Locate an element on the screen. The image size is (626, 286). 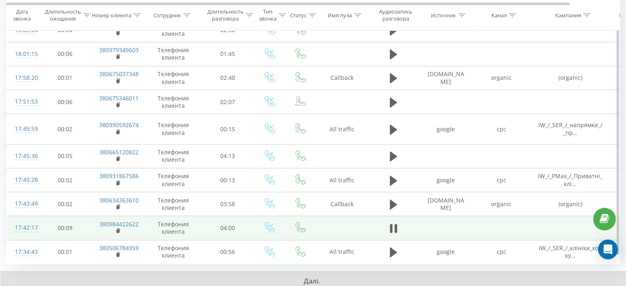
span: IW_/_SER_/_напрямки_/_пр... is located at coordinates (570, 128).